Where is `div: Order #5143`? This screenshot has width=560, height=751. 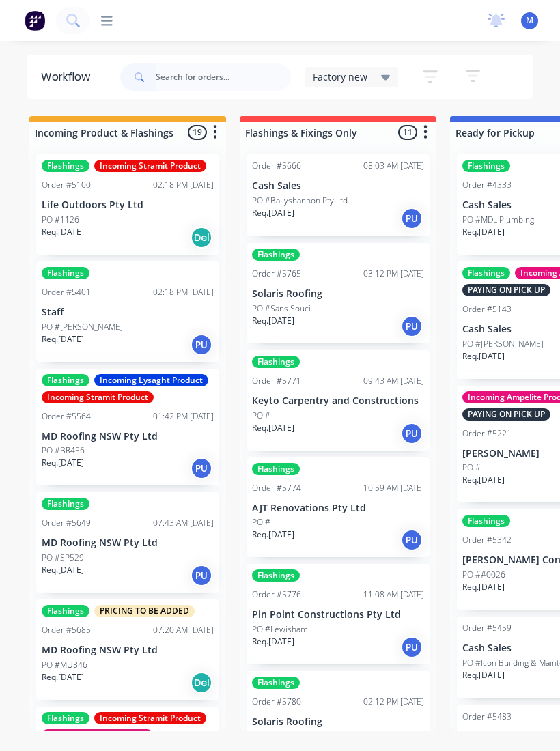 div: Order #5143 is located at coordinates (487, 309).